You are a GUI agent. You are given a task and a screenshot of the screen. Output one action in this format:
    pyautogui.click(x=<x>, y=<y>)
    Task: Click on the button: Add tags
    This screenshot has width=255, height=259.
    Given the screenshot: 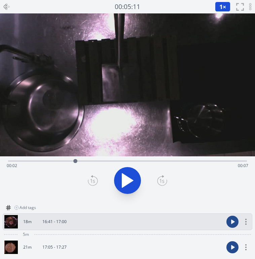 What is the action you would take?
    pyautogui.click(x=25, y=208)
    